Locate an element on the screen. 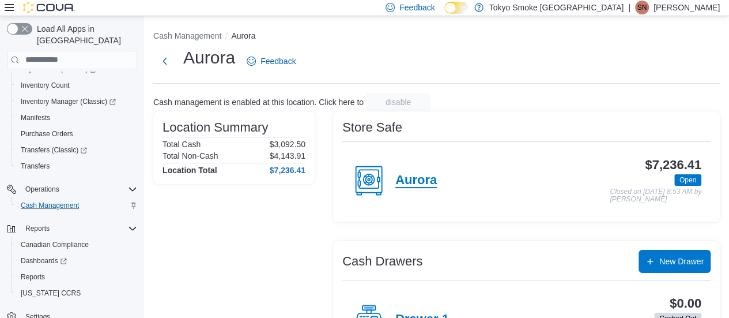 Image resolution: width=729 pixels, height=318 pixels. button: Canadian Compliance is located at coordinates (77, 244).